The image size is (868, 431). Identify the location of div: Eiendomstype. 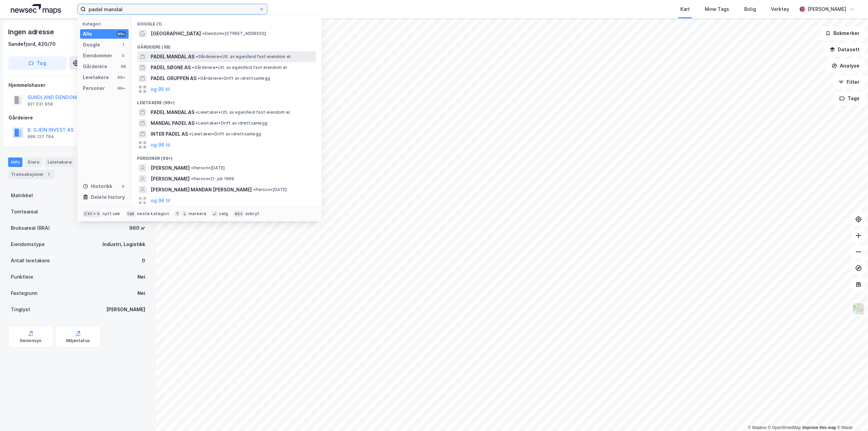
(27, 245).